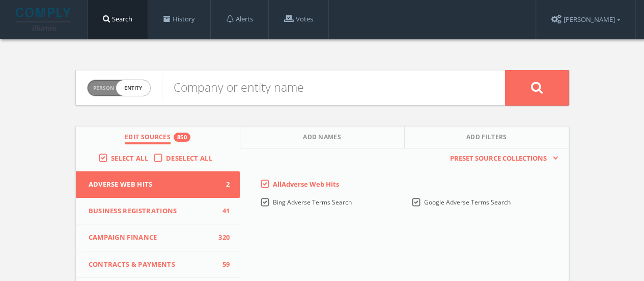  I want to click on span: 59, so click(222, 264).